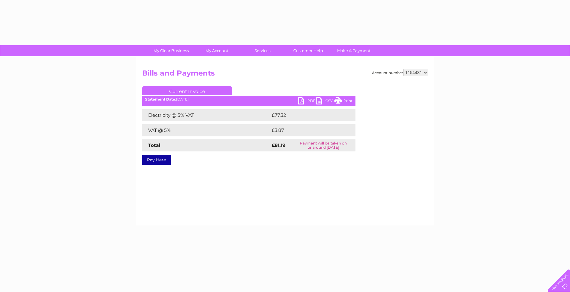 This screenshot has height=292, width=570. Describe the element at coordinates (217, 51) in the screenshot. I see `a: My Account` at that location.